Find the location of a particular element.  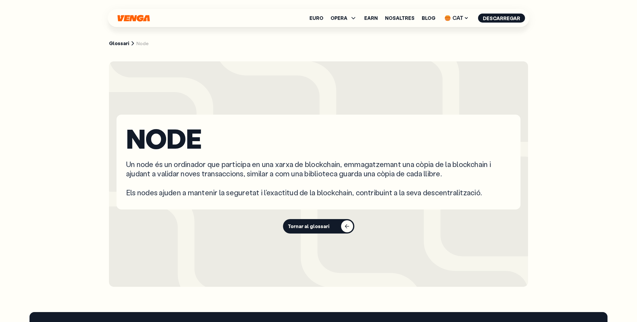

p: Els nodes ajuden a mantenir la seguretat i l'exactitud de la blockchain, contribuint a la seva de... is located at coordinates (318, 192).